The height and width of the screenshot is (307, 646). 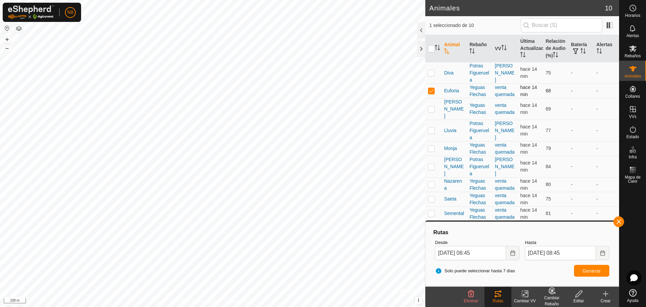 What do you see at coordinates (633, 296) in the screenshot?
I see `a: Ayuda` at bounding box center [633, 296].